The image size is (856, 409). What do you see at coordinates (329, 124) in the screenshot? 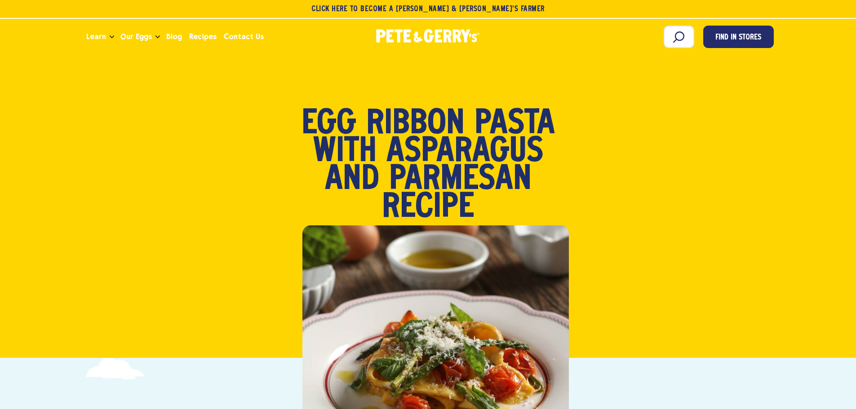
I see `span: Egg` at bounding box center [329, 124].